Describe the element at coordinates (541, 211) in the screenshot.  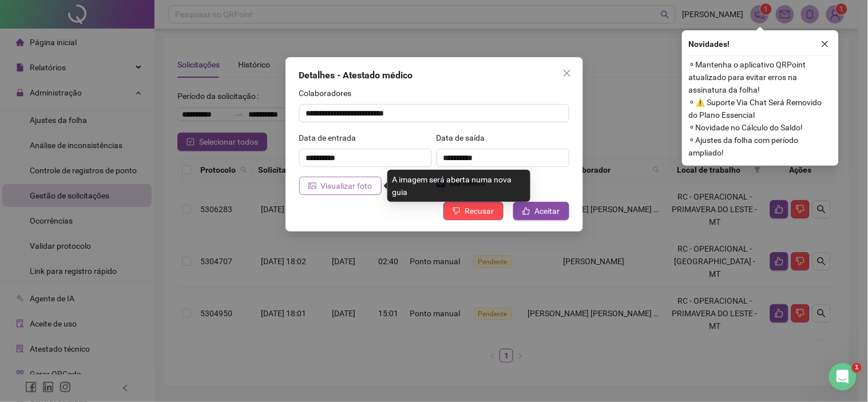
I see `button: Aceitar` at that location.